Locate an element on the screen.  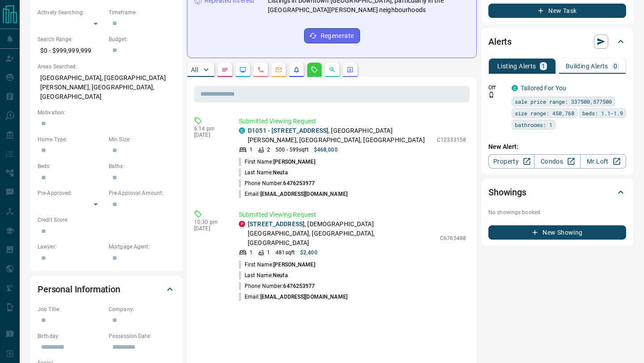
svg: Calls is located at coordinates (261, 70).